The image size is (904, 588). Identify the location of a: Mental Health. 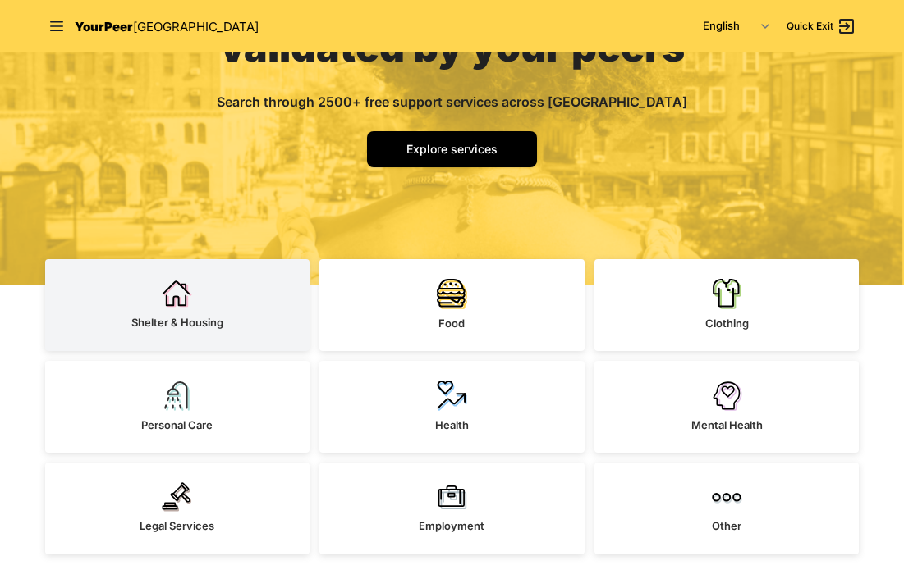
(727, 407).